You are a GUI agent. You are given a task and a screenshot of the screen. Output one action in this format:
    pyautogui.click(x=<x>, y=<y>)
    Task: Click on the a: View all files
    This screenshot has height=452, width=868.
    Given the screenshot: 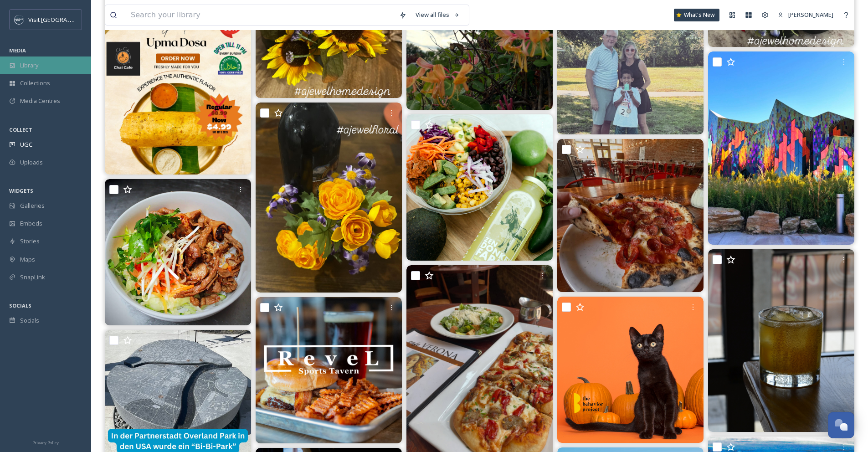 What is the action you would take?
    pyautogui.click(x=437, y=14)
    